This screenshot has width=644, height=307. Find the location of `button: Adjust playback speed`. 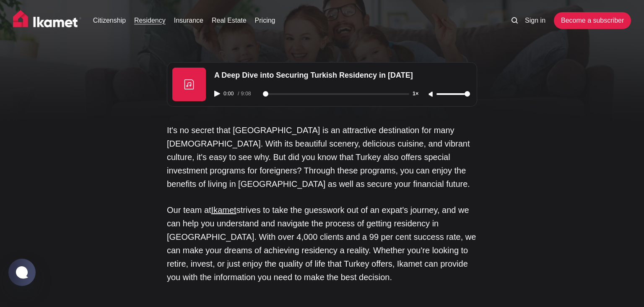

button: Adjust playback speed is located at coordinates (419, 93).